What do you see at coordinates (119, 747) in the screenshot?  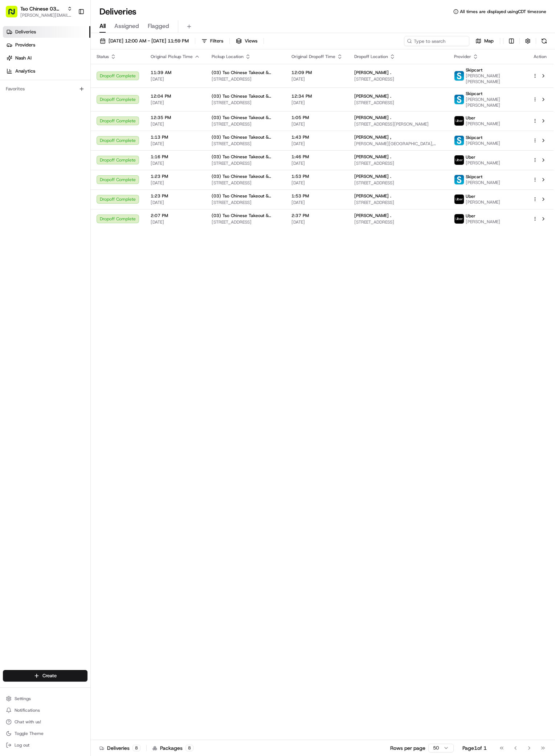 I see `div: Deliveries` at bounding box center [119, 747].